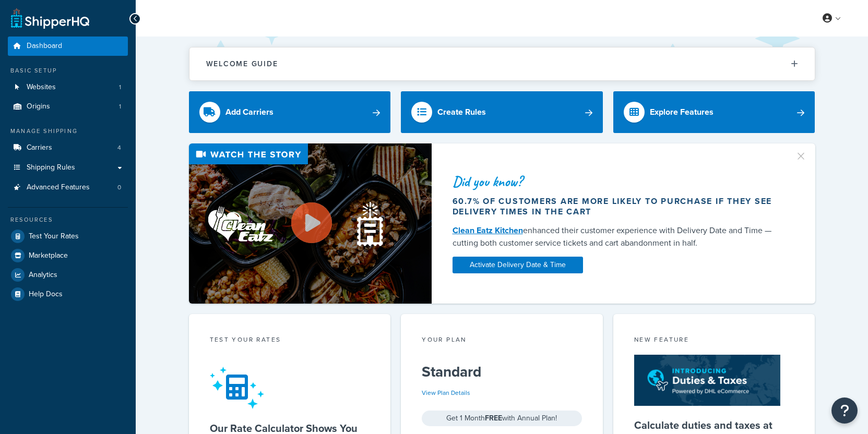  Describe the element at coordinates (493, 418) in the screenshot. I see `strong: FREE` at that location.